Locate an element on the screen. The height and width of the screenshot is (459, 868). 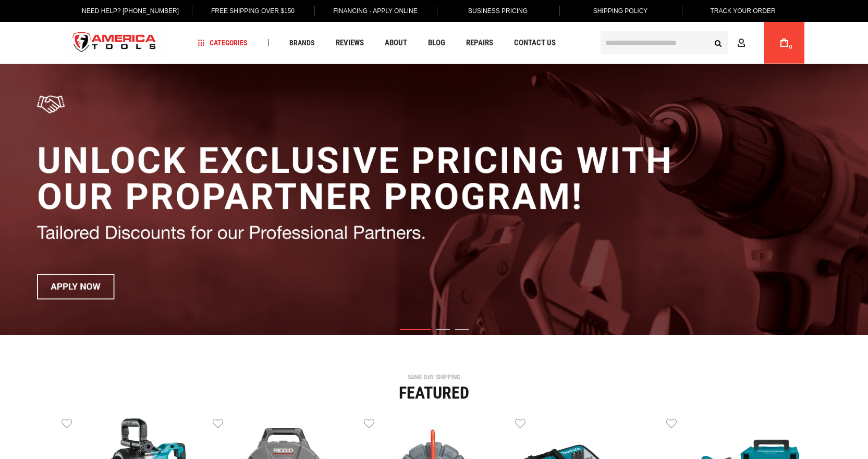
span: Shipping Policy is located at coordinates (621, 11).